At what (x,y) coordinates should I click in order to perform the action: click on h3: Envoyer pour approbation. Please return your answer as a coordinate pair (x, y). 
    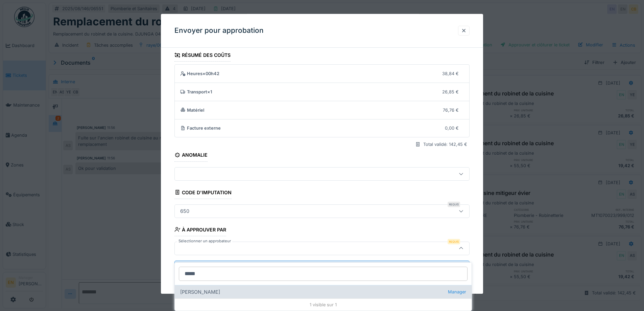
    Looking at the image, I should click on (219, 31).